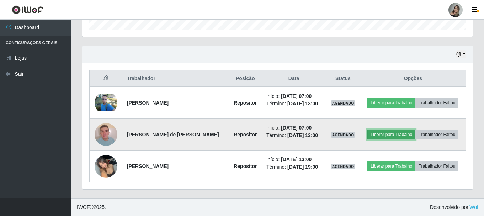 Image resolution: width=484 pixels, height=216 pixels. I want to click on img: 1734788815754.jpeg, so click(106, 134).